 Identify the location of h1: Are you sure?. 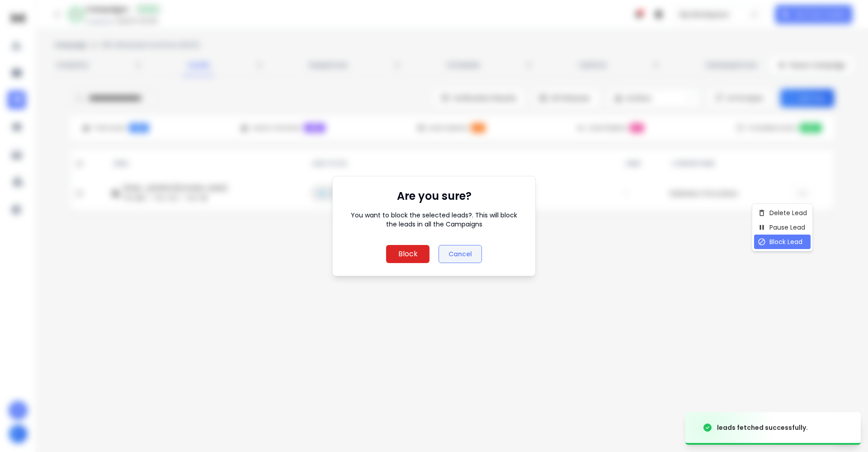
(434, 196).